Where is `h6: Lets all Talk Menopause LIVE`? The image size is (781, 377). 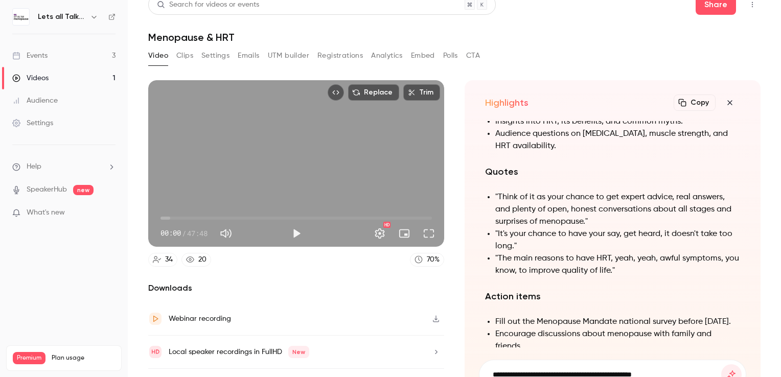 h6: Lets all Talk Menopause LIVE is located at coordinates (62, 17).